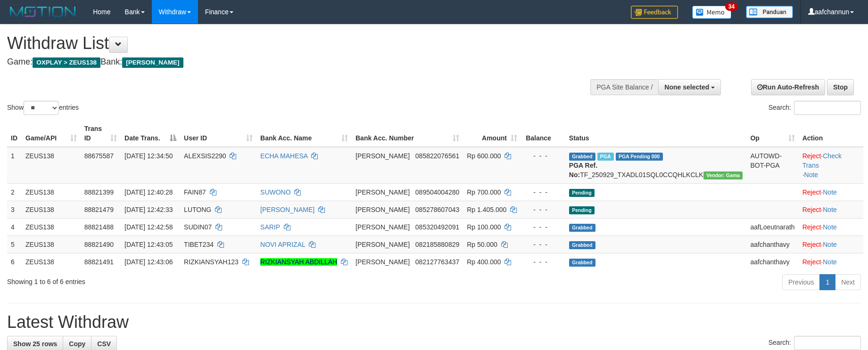  What do you see at coordinates (772, 227) in the screenshot?
I see `td: aafLoeutnarath` at bounding box center [772, 227].